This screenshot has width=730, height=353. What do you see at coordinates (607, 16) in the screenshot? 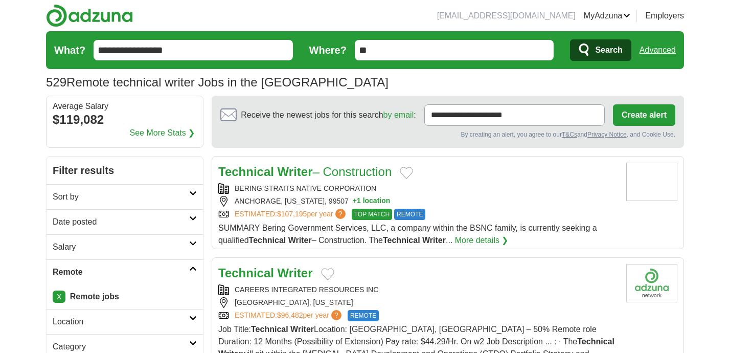
I see `a: MyAdzuna` at bounding box center [607, 16].